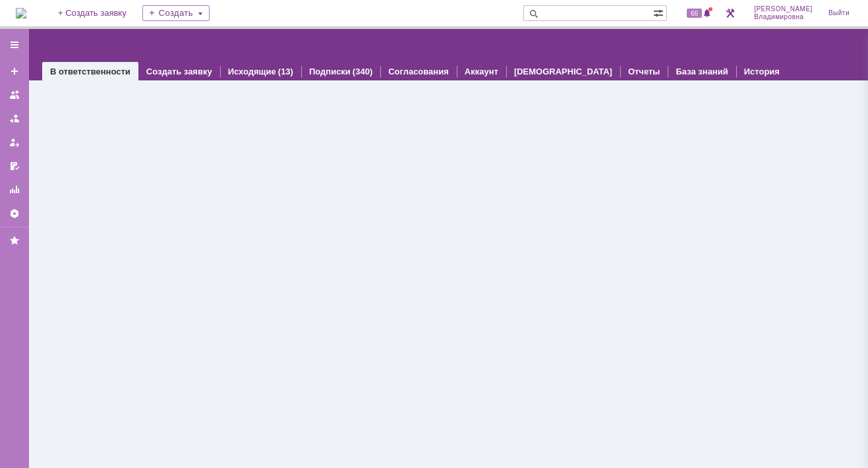  I want to click on img: logo, so click(21, 13).